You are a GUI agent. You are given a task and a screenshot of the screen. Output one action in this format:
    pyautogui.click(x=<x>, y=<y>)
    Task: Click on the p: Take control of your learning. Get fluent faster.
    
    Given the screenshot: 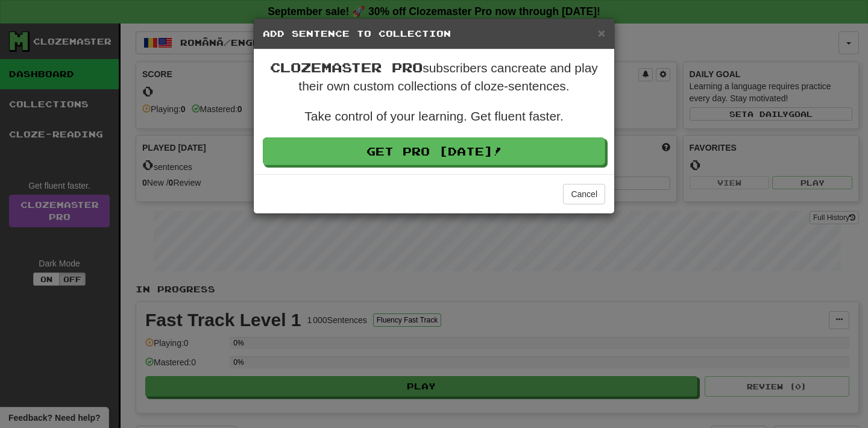 What is the action you would take?
    pyautogui.click(x=434, y=116)
    